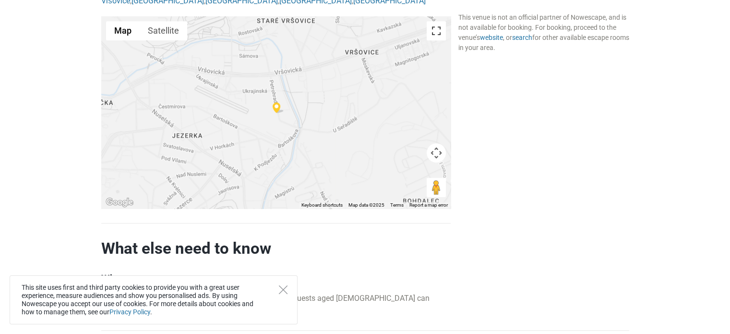  I want to click on a: Report a map error, so click(429, 205).